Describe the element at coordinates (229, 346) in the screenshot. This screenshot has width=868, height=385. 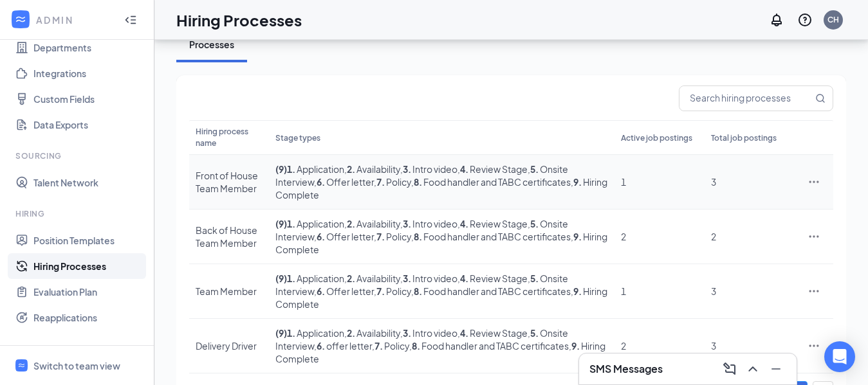
I see `div: Delivery Driver` at that location.